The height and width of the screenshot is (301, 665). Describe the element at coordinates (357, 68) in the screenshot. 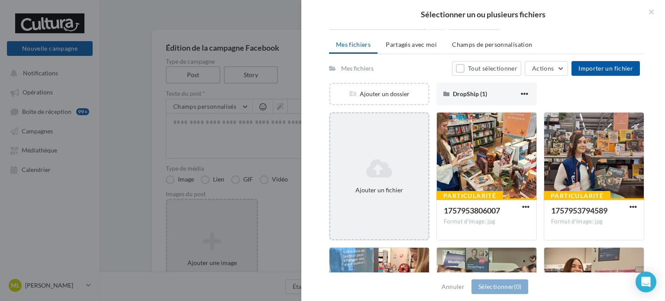

I see `div: Mes fichiers` at that location.